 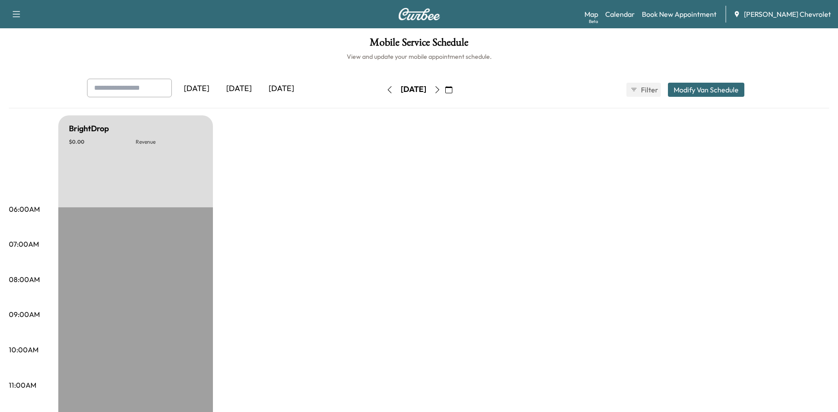 I want to click on p: 06:00AM, so click(x=24, y=209).